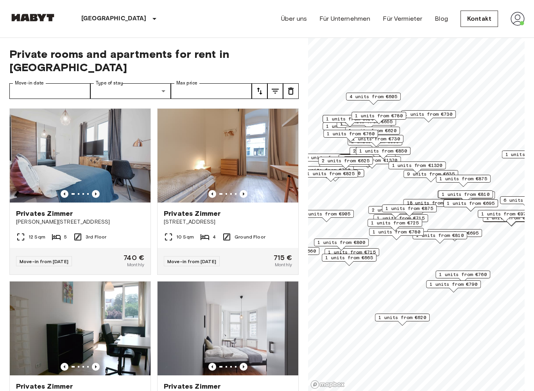  Describe the element at coordinates (109, 83) in the screenshot. I see `label: Type of stay` at that location.